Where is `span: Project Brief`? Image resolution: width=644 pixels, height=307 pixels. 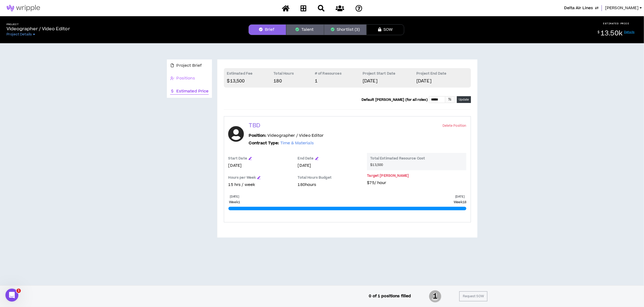 span: Project Brief is located at coordinates (189, 66).